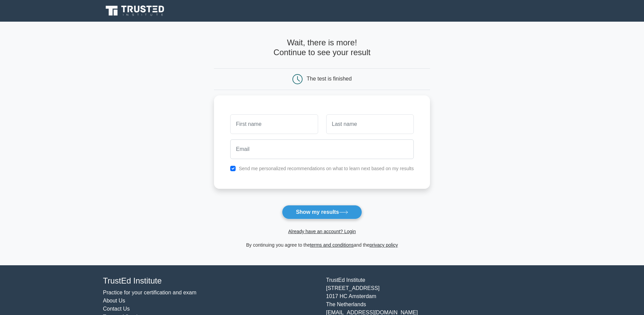 The height and width of the screenshot is (315, 644). What do you see at coordinates (322, 48) in the screenshot?
I see `h4: Wait, there is more! Continue to see your result` at bounding box center [322, 48].